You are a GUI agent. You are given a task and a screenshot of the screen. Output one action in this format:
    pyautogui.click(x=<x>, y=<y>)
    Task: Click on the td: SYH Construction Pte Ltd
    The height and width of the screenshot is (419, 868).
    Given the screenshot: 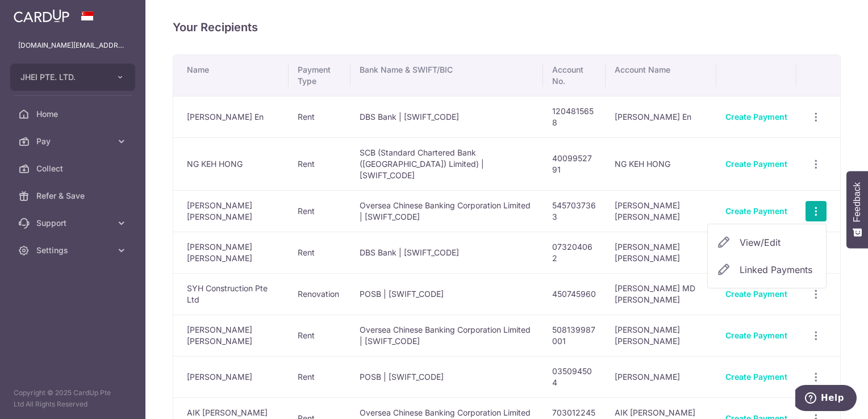 What is the action you would take?
    pyautogui.click(x=230, y=294)
    